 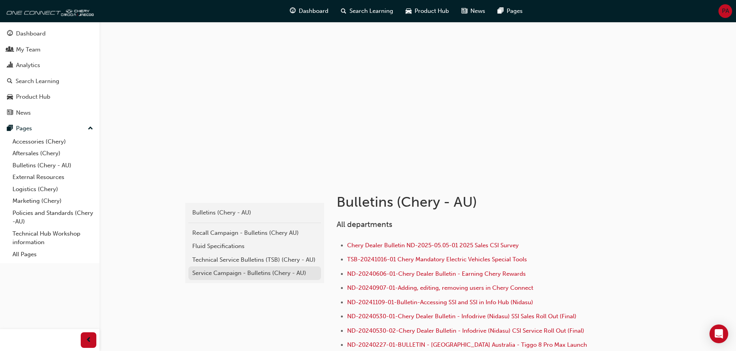 What do you see at coordinates (53, 177) in the screenshot?
I see `a: External Resources` at bounding box center [53, 177].